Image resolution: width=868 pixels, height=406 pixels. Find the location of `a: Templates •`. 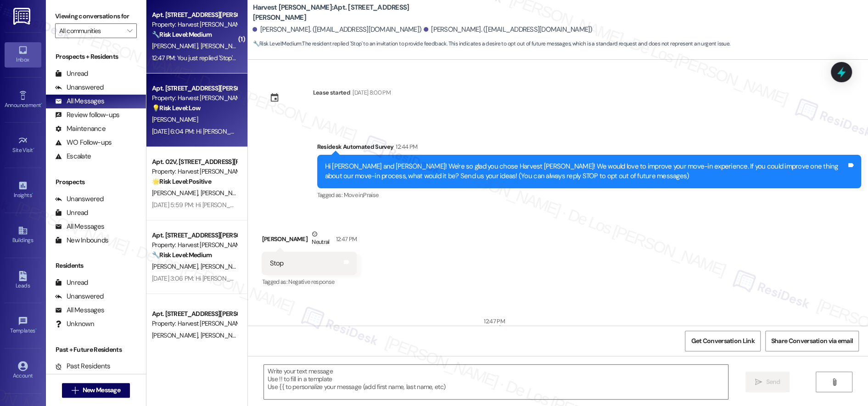

a: Templates • is located at coordinates (23, 326).